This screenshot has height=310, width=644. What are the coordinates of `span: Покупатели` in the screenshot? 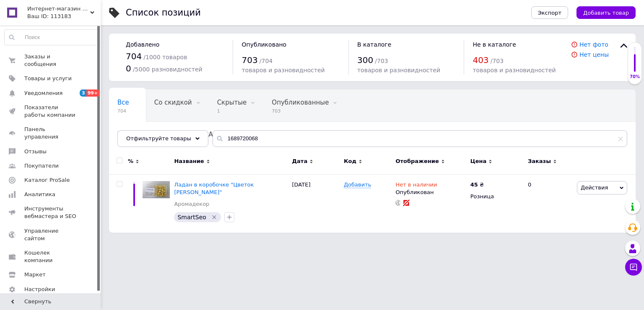 It's located at (41, 166).